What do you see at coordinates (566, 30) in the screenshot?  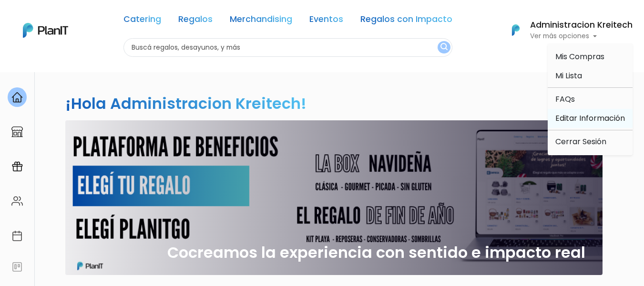 I see `button: PlanIt Logo Administracion Kreitech Ver más opciones` at bounding box center [566, 30].